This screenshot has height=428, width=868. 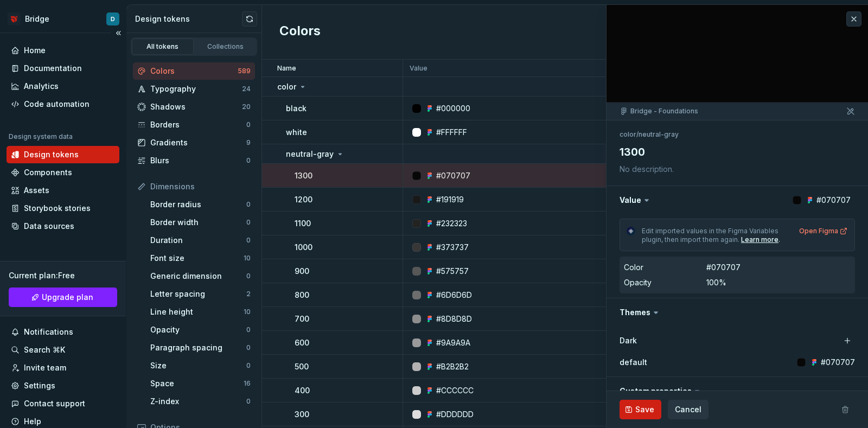 I want to click on div: Design system data, so click(x=41, y=136).